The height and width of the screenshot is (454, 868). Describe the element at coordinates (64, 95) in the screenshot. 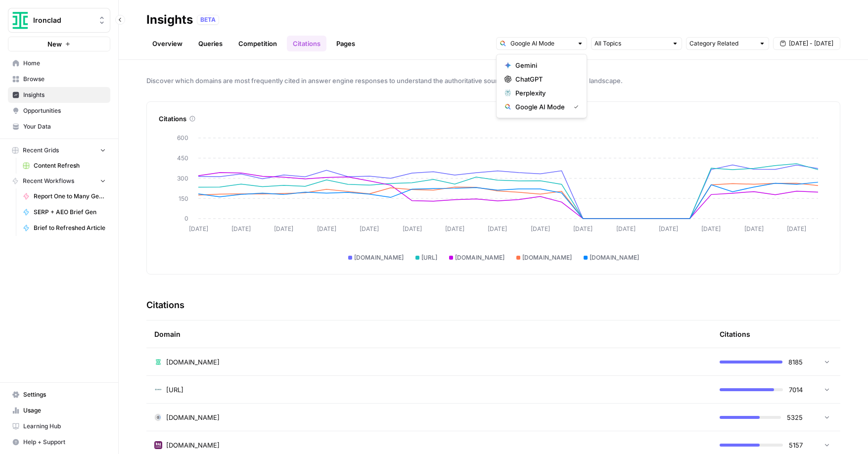

I see `span: Insights` at that location.